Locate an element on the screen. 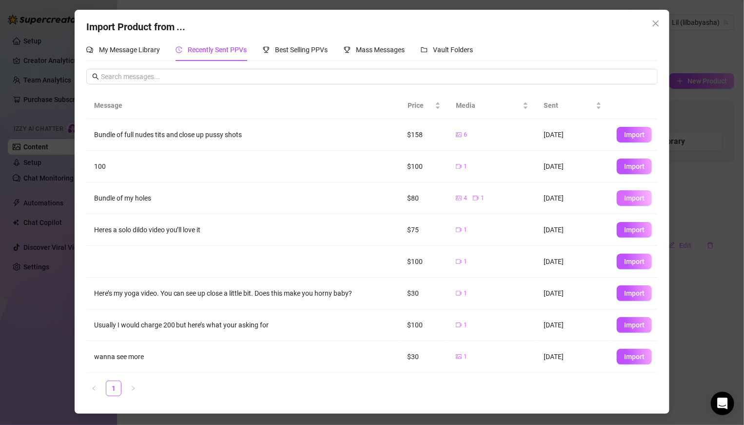 Image resolution: width=744 pixels, height=425 pixels. span: Close is located at coordinates (656, 23).